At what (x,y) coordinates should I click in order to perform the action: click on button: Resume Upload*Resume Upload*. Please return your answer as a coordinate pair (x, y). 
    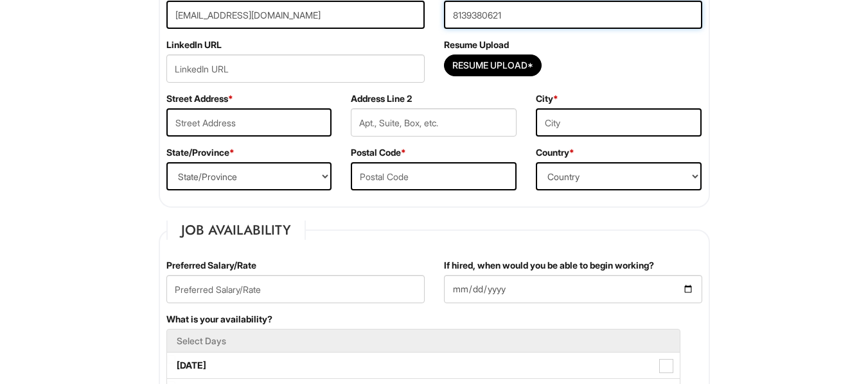
    Looking at the image, I should click on (493, 66).